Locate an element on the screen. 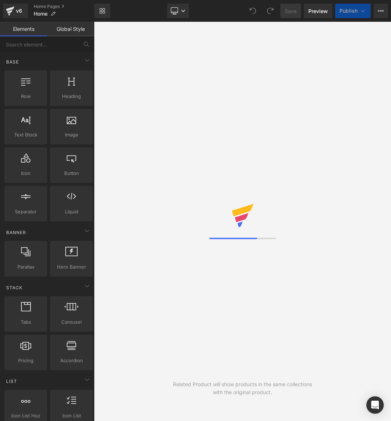 This screenshot has width=391, height=421. span: Accordion is located at coordinates (71, 360).